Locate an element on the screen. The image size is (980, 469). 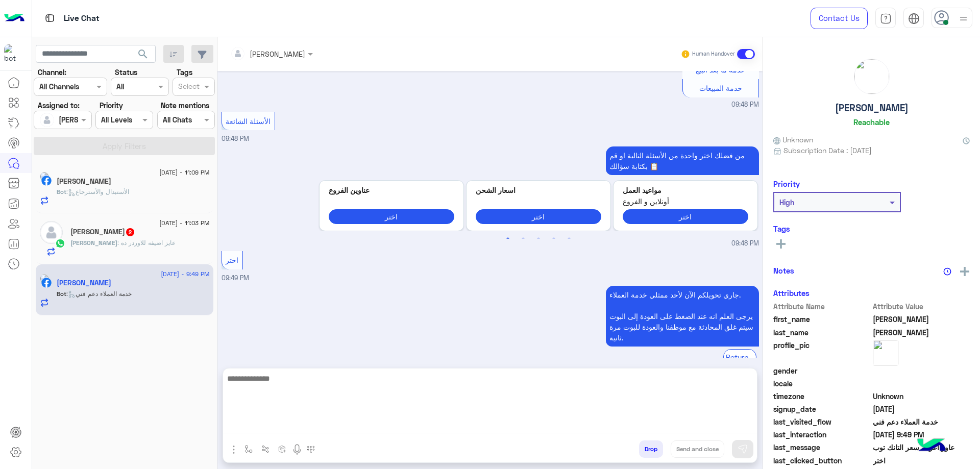
span: profile_pic is located at coordinates (822, 352).